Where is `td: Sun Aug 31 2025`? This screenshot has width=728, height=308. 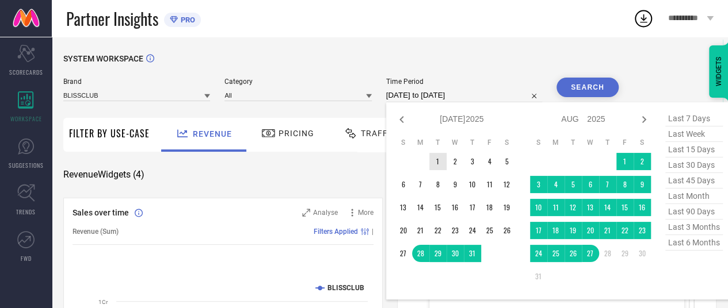 td: Sun Aug 31 2025 is located at coordinates (539, 277).